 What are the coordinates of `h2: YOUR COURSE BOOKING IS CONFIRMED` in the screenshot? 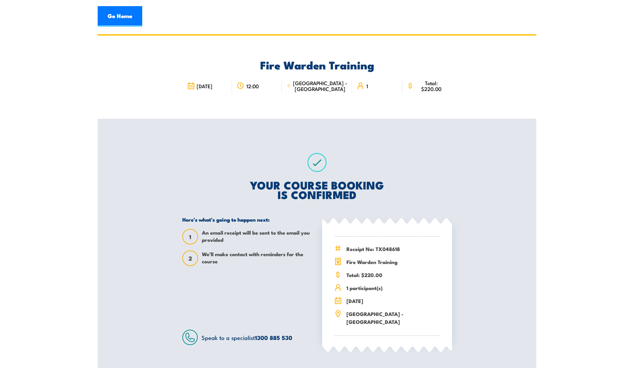 It's located at (317, 190).